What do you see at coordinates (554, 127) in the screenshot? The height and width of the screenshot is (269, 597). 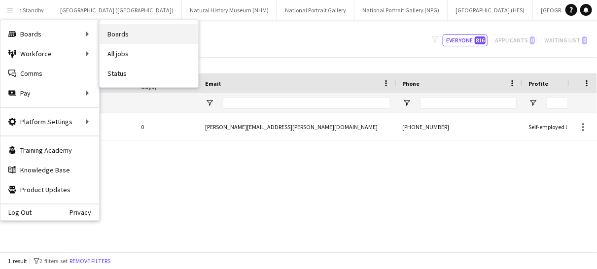 I see `div: Self-employed Crew` at bounding box center [554, 127].